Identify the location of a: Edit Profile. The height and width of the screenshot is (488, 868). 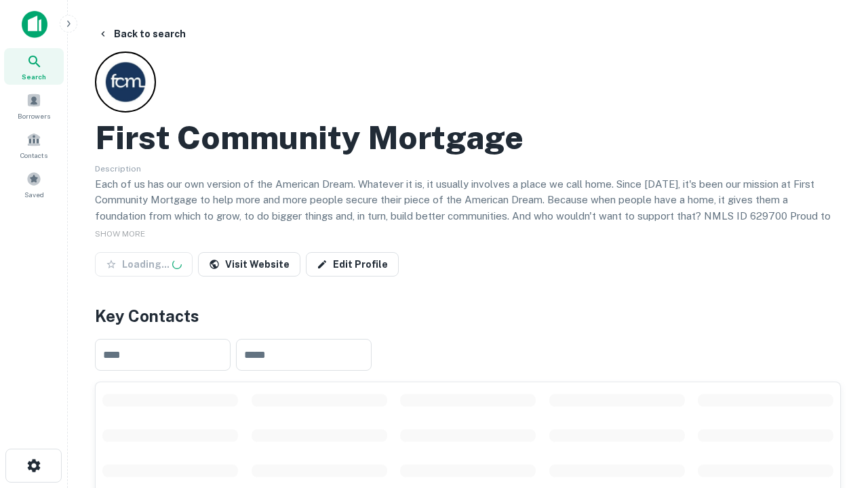
(352, 264).